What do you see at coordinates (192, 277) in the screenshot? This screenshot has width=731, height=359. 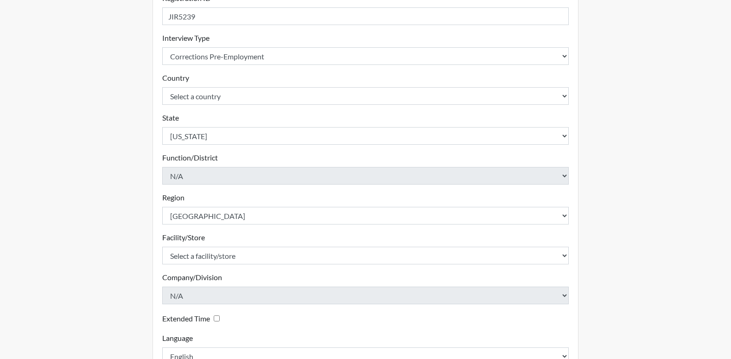 I see `label: Company/Division` at bounding box center [192, 277].